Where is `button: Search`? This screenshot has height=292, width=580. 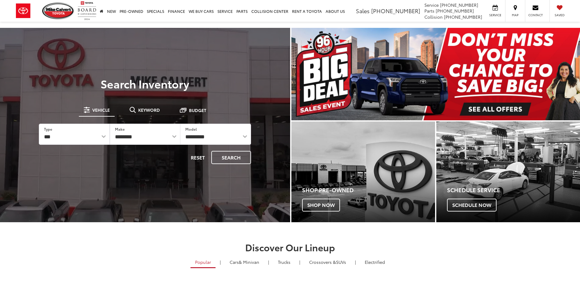 button: Search is located at coordinates (231, 157).